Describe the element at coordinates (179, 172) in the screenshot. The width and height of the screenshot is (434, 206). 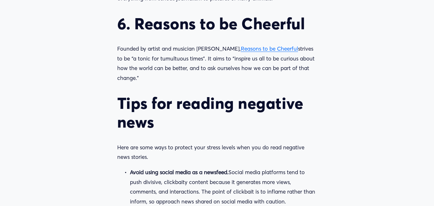
I see `strong: Avoid using social media as a newsfeed.` at that location.